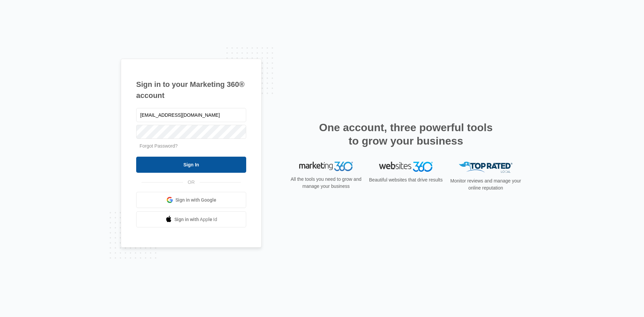  I want to click on a: Forgot Password?, so click(158, 146).